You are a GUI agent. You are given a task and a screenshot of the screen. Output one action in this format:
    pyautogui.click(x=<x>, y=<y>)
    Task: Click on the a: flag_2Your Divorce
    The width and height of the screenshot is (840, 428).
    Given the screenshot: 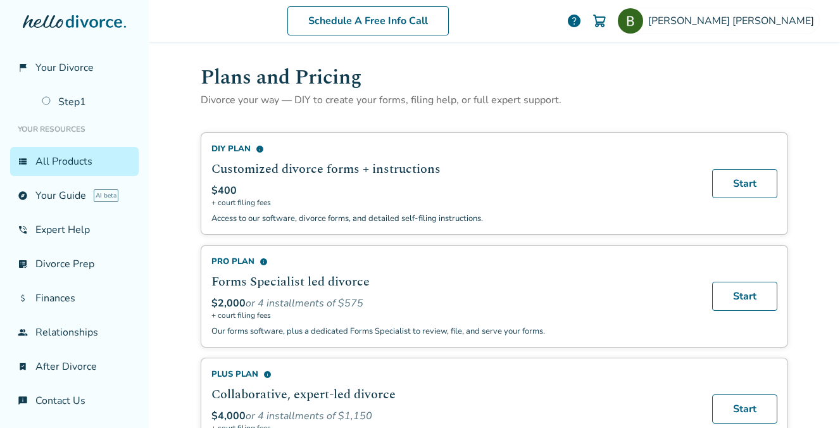 What is the action you would take?
    pyautogui.click(x=74, y=68)
    